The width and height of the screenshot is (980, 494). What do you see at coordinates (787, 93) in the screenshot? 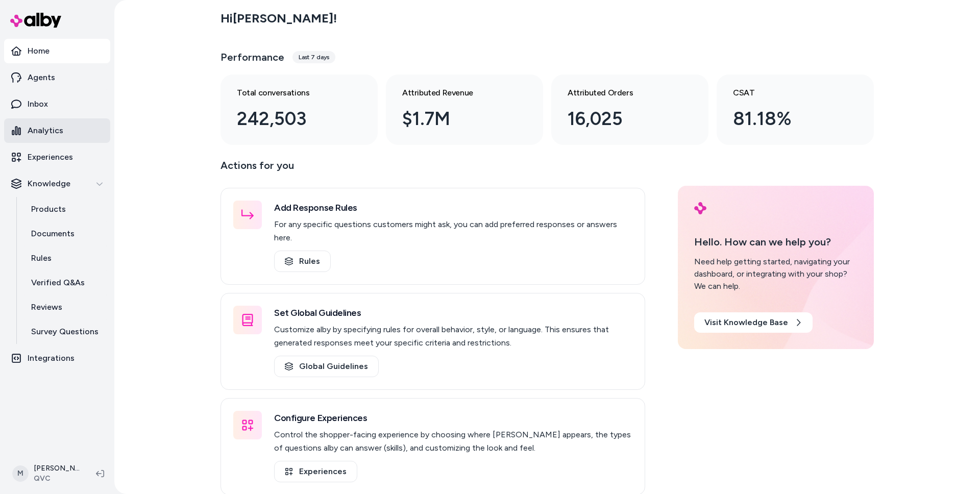
I see `h3: CSAT` at bounding box center [787, 93].